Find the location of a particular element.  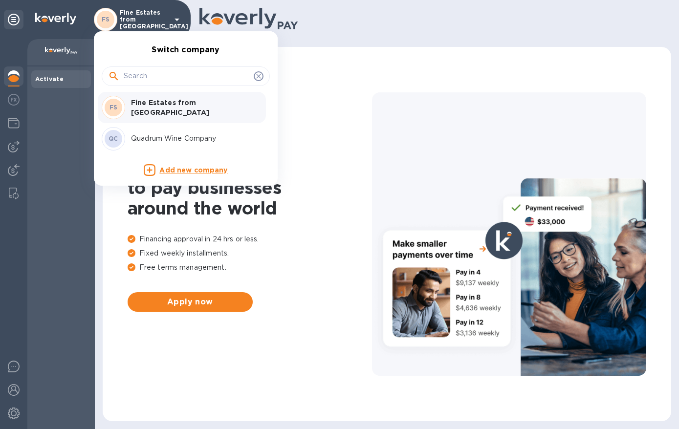

b: QC is located at coordinates (113, 138).